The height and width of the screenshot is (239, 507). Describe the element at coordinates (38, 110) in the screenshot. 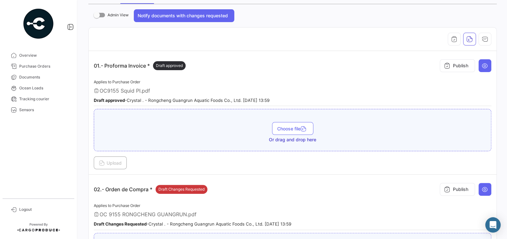

I see `a: Sensors` at that location.